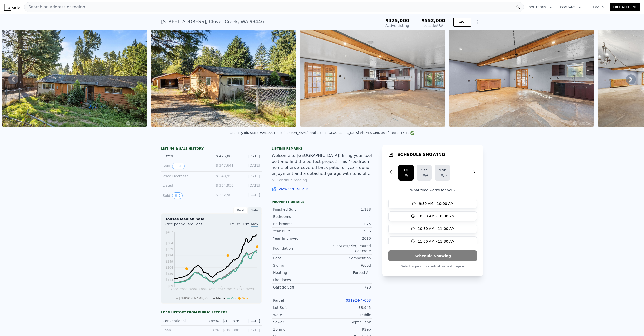  Describe the element at coordinates (169, 280) in the screenshot. I see `tspan: $114` at that location.